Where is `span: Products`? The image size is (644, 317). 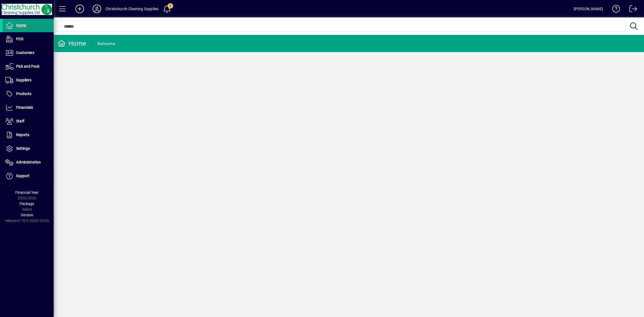 span: Products is located at coordinates (24, 93).